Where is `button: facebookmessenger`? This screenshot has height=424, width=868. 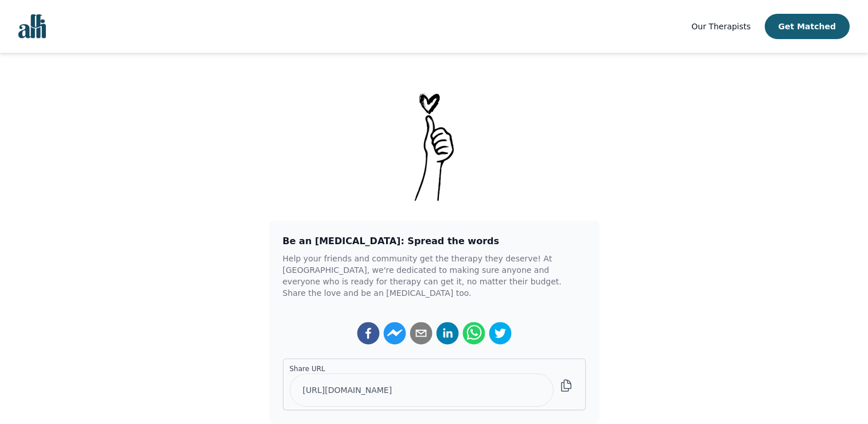 button: facebookmessenger is located at coordinates (394, 333).